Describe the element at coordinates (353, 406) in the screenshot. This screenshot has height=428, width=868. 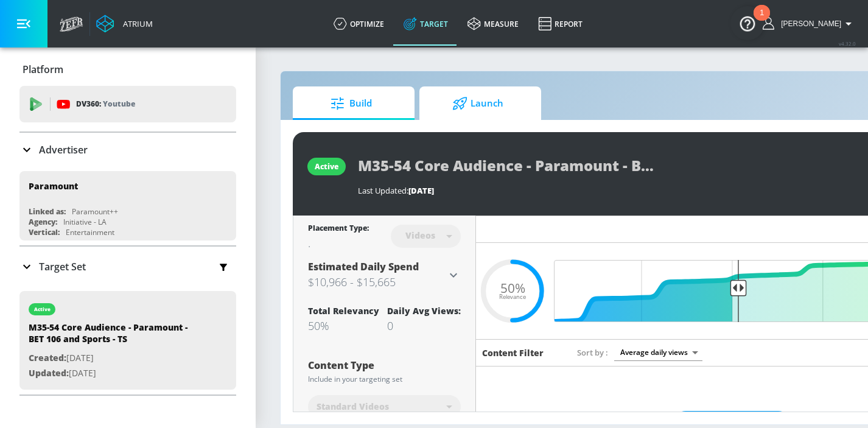
I see `span: Standard Videos` at that location.